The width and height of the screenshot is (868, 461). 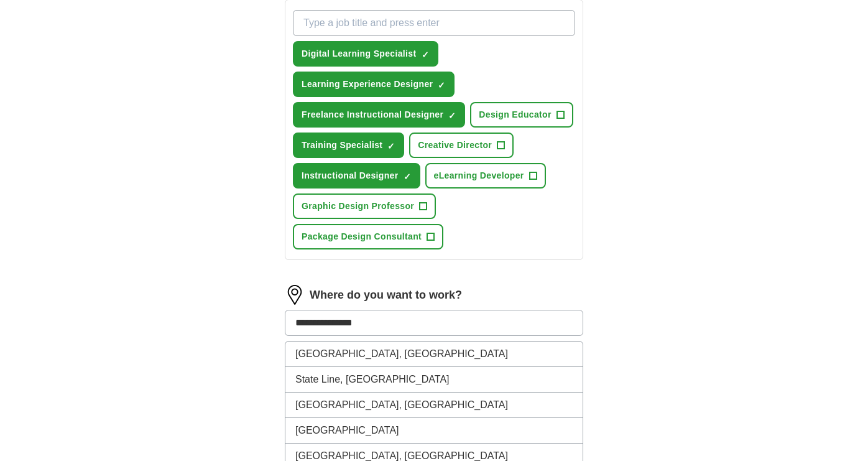 What do you see at coordinates (356, 176) in the screenshot?
I see `button: Instructional Designer✓` at bounding box center [356, 176].